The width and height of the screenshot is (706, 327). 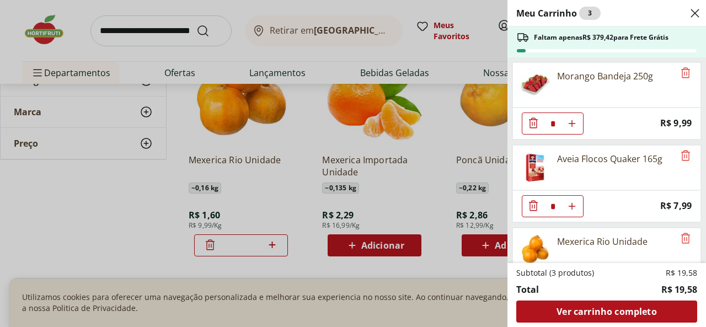 I want to click on img: Morango Bandeja 250g, so click(x=535, y=85).